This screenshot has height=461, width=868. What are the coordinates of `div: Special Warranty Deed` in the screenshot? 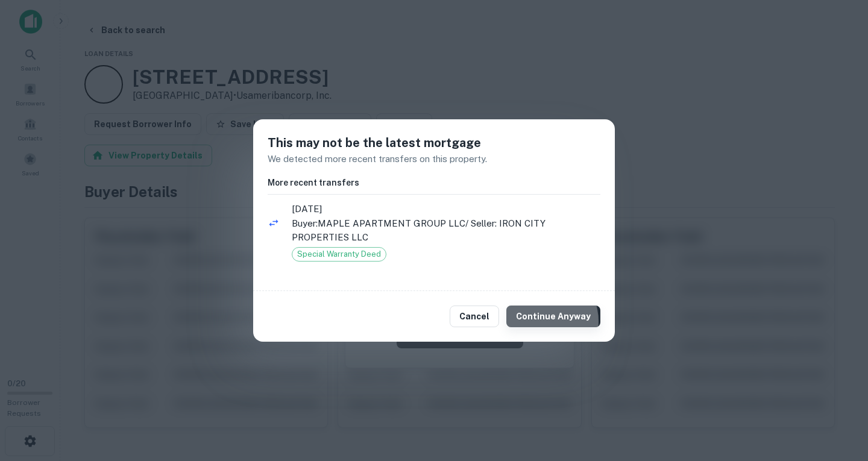 It's located at (338, 255).